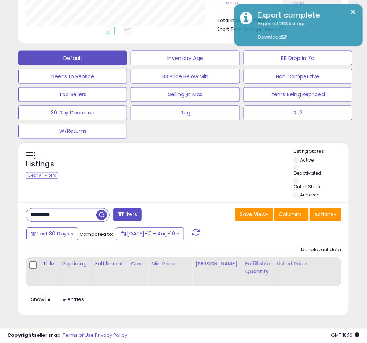 The image size is (367, 343). What do you see at coordinates (185, 95) in the screenshot?
I see `button: Selling @ Max` at bounding box center [185, 95].